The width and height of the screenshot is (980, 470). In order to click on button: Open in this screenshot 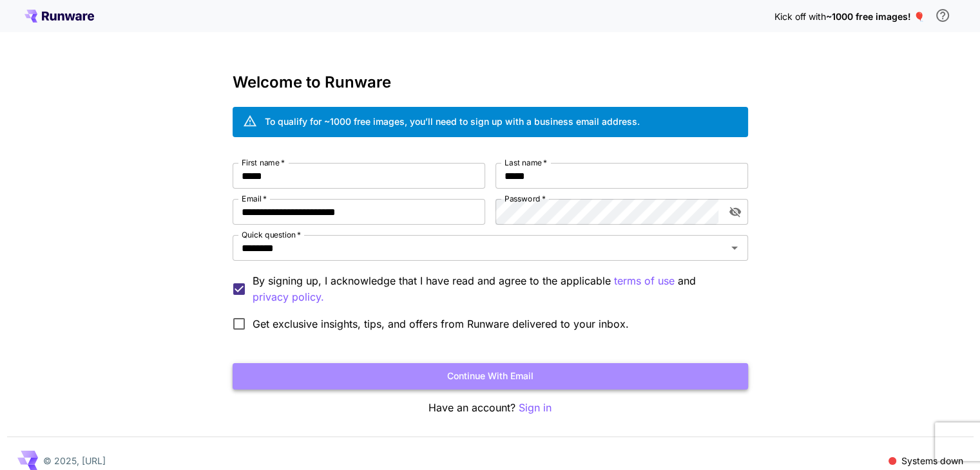, I will do `click(735, 248)`.